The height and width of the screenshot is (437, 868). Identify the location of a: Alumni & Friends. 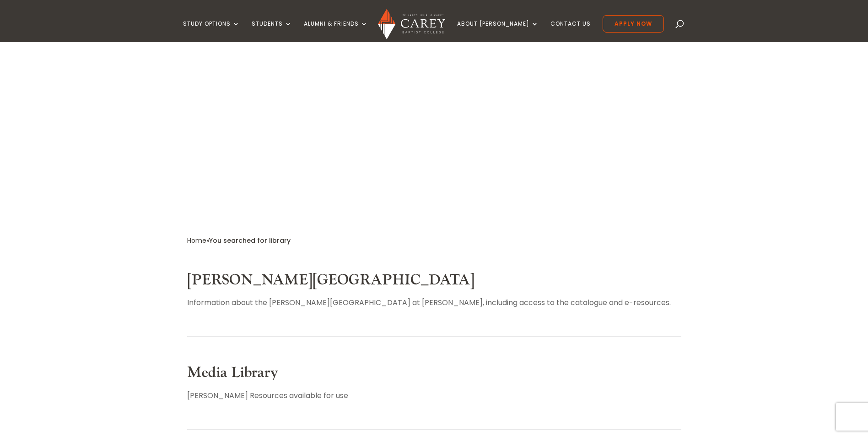
(336, 31).